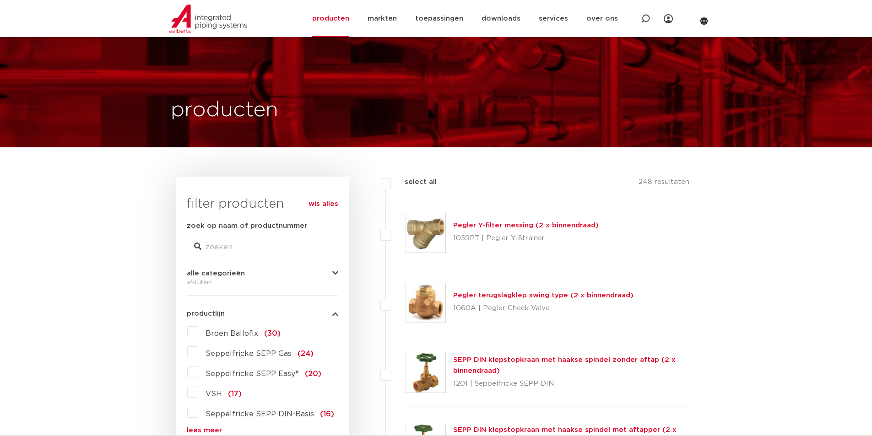  What do you see at coordinates (305, 354) in the screenshot?
I see `span: (24)` at bounding box center [305, 354].